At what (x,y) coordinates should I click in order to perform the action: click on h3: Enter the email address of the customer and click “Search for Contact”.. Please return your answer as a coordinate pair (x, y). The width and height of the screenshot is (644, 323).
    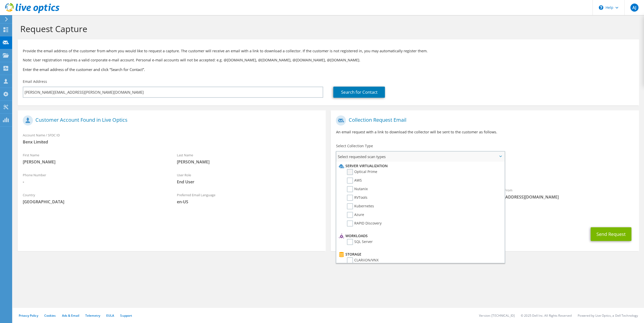
    Looking at the image, I should click on (328, 69).